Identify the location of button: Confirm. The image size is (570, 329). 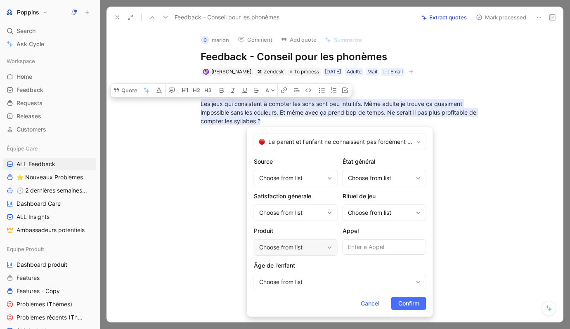
(409, 304).